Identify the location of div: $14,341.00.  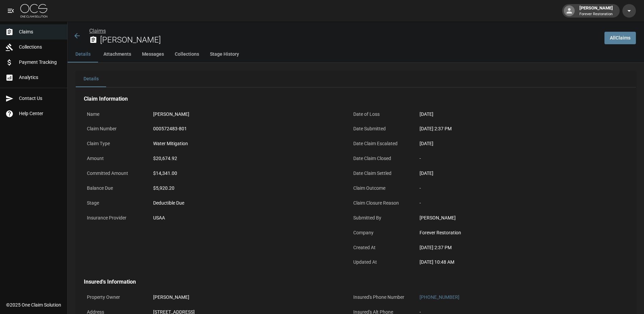
(246, 173).